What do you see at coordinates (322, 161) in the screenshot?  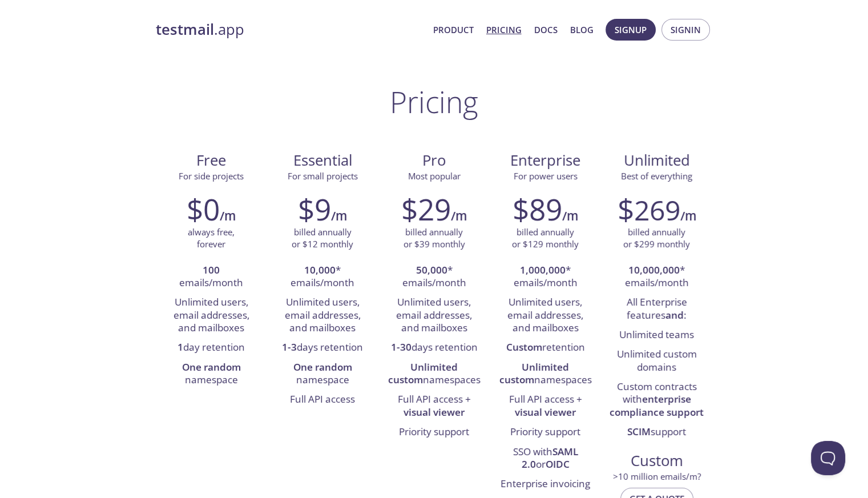 I see `span: Essential` at bounding box center [322, 161].